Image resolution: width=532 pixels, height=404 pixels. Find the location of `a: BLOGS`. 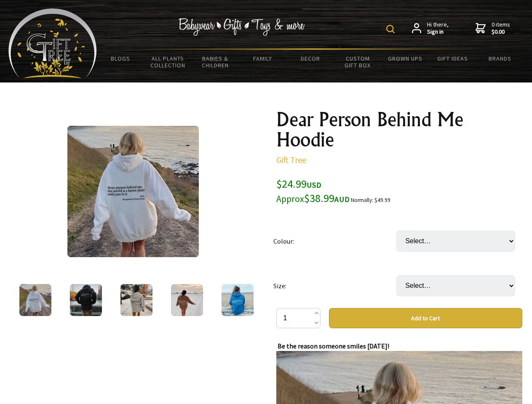

a: BLOGS is located at coordinates (120, 59).